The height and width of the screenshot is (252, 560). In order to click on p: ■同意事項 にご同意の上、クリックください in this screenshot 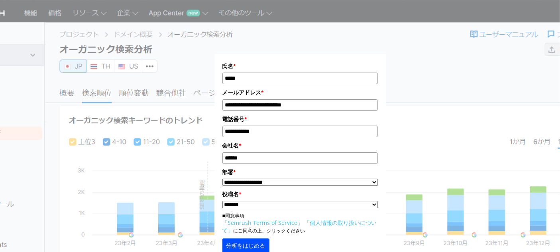, I will do `click(300, 223)`.